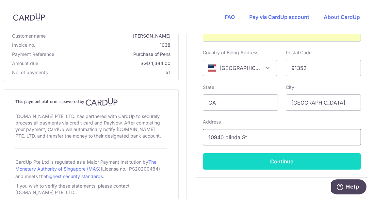 The image size is (373, 199). What do you see at coordinates (299, 53) in the screenshot?
I see `label: Postal Code` at bounding box center [299, 53].